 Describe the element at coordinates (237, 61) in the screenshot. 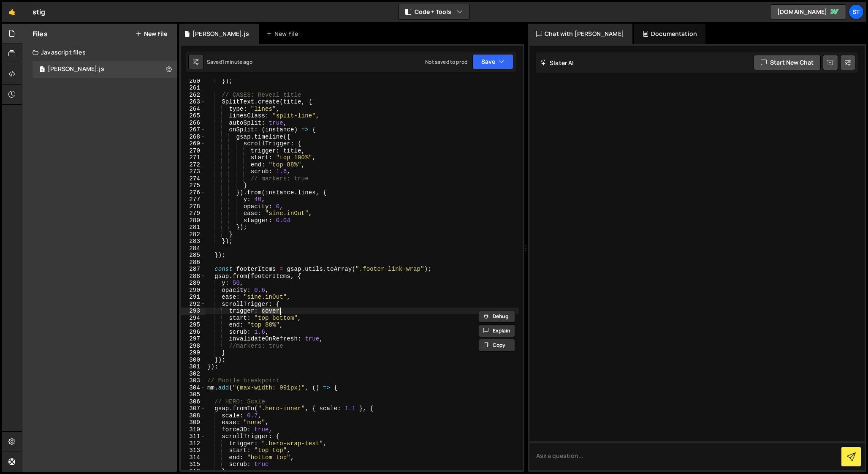

I see `div: 1 minute ago` at that location.